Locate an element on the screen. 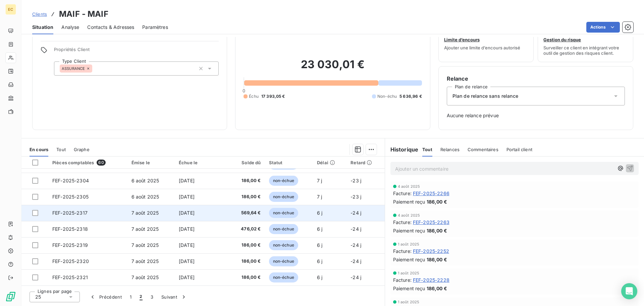 This screenshot has height=306, width=644. span: ASSURANCE is located at coordinates (73, 68).